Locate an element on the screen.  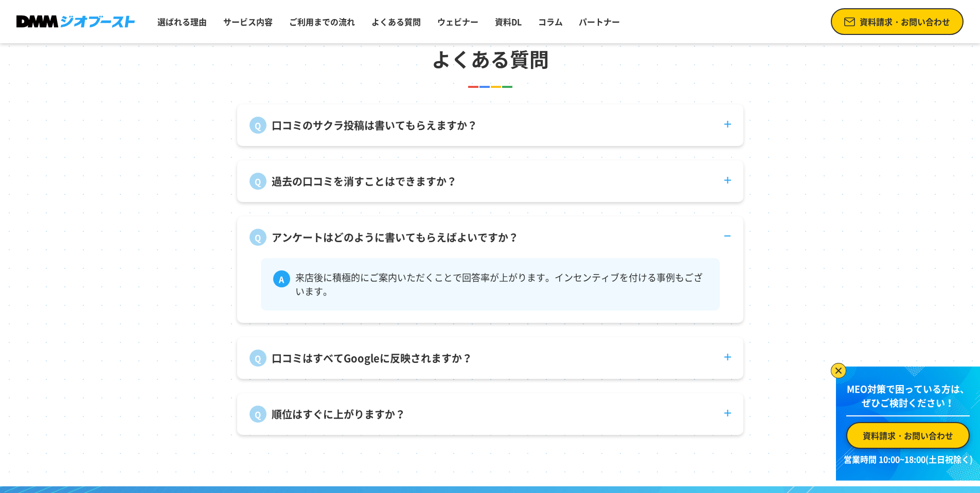
a: ウェビナー is located at coordinates (458, 22).